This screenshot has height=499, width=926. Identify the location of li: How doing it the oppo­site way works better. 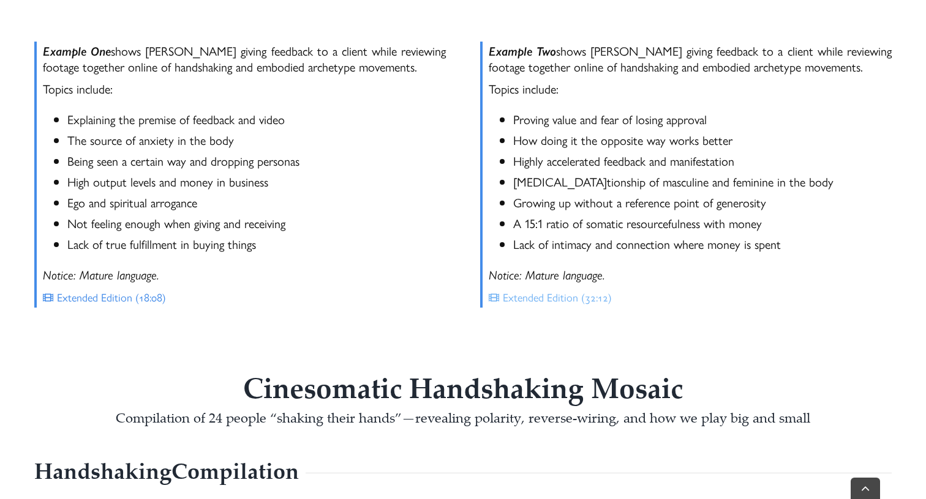
(702, 140).